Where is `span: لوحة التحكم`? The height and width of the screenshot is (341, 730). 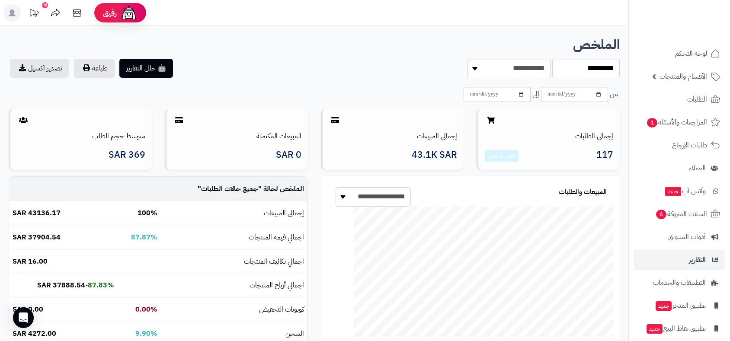
span: لوحة التحكم is located at coordinates (691, 54).